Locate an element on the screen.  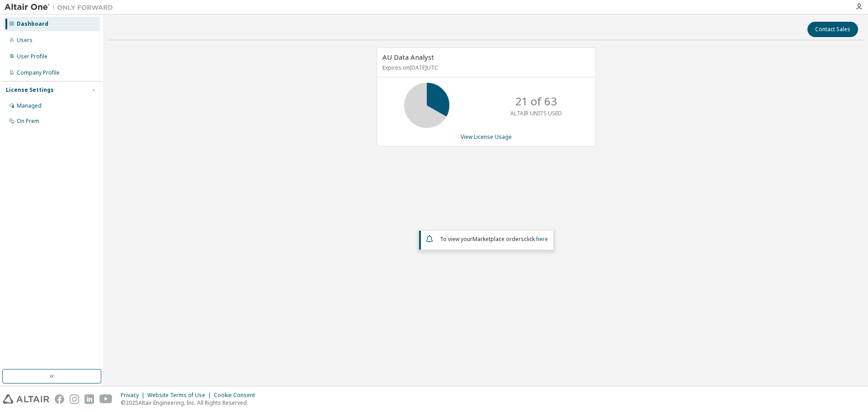
span: AU Data Analyst is located at coordinates (408, 57).